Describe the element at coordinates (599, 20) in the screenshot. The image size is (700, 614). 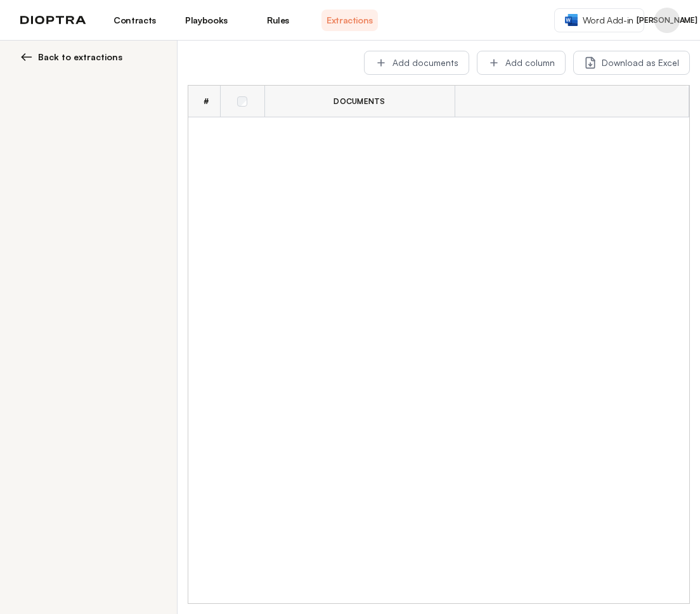
I see `a: Word Add-in` at that location.